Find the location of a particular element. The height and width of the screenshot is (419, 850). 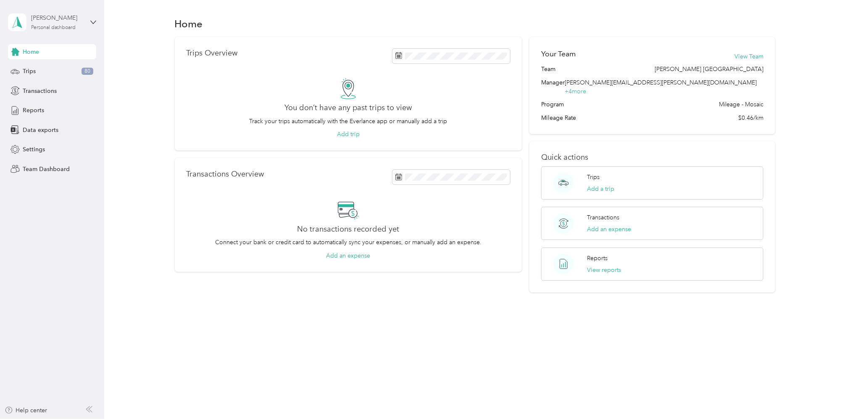

span: Team is located at coordinates (548, 69).